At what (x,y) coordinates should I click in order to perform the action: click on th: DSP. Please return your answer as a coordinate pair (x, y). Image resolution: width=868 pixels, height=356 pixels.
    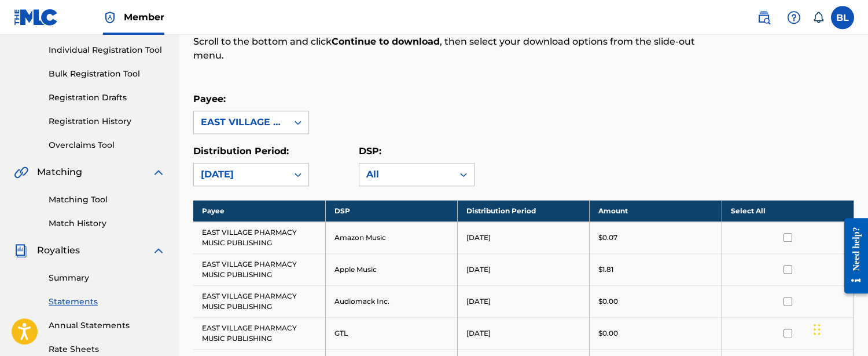
    Looking at the image, I should click on (391, 211).